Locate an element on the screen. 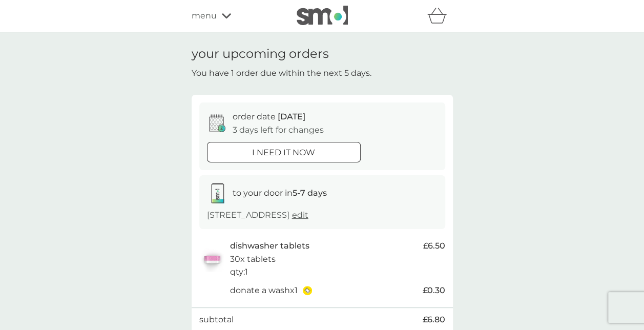 The height and width of the screenshot is (330, 644). strong: 5-7 days is located at coordinates (310, 193).